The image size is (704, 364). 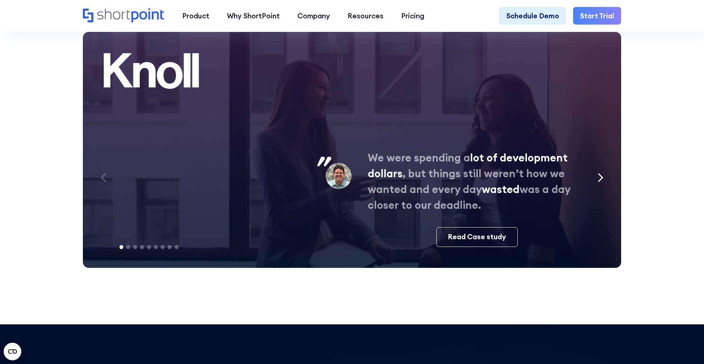 What do you see at coordinates (254, 16) in the screenshot?
I see `a: Why ShortPoint` at bounding box center [254, 16].